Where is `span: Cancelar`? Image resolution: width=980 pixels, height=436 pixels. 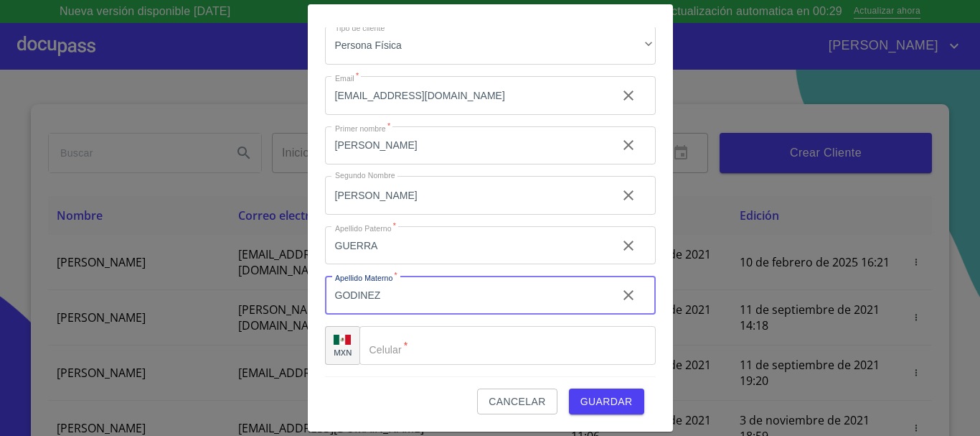
span: Cancelar is located at coordinates (516, 401).